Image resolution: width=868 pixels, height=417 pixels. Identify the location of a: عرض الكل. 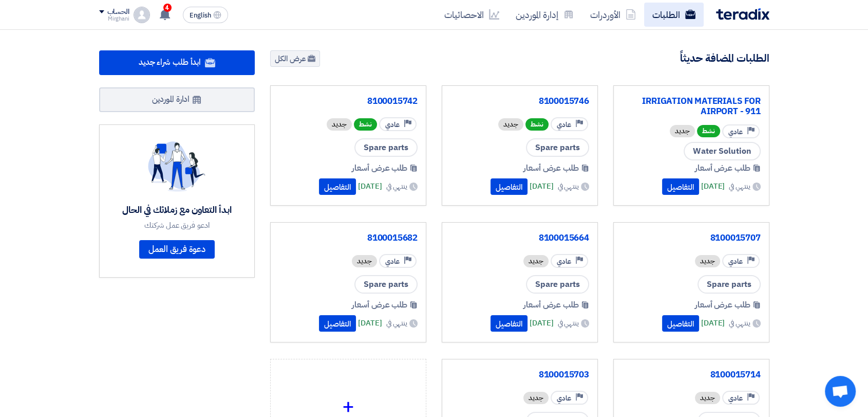
(295, 59).